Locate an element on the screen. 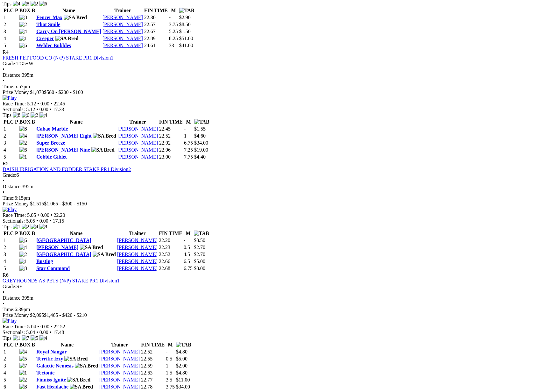 The image size is (551, 392). td: 22.57 is located at coordinates (156, 24).